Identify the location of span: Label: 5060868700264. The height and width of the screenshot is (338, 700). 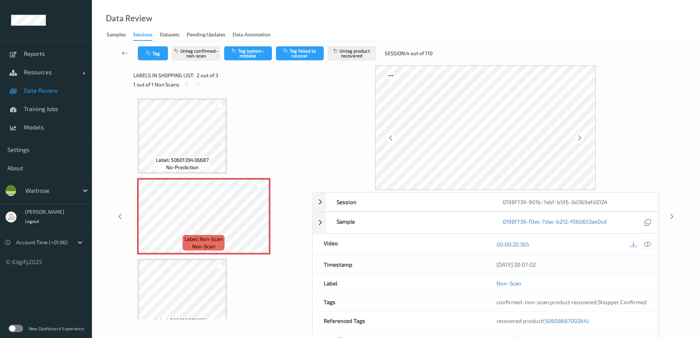
(182, 320).